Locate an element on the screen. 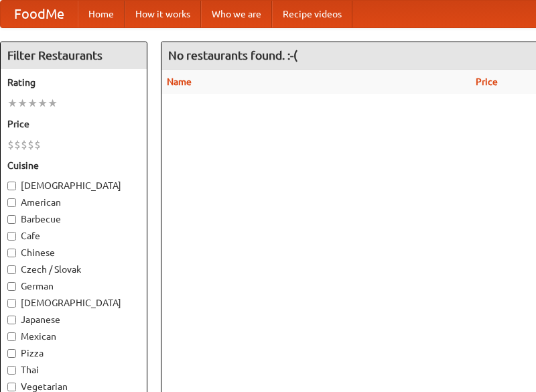 Image resolution: width=536 pixels, height=392 pixels. h4: Filter Restaurants is located at coordinates (74, 56).